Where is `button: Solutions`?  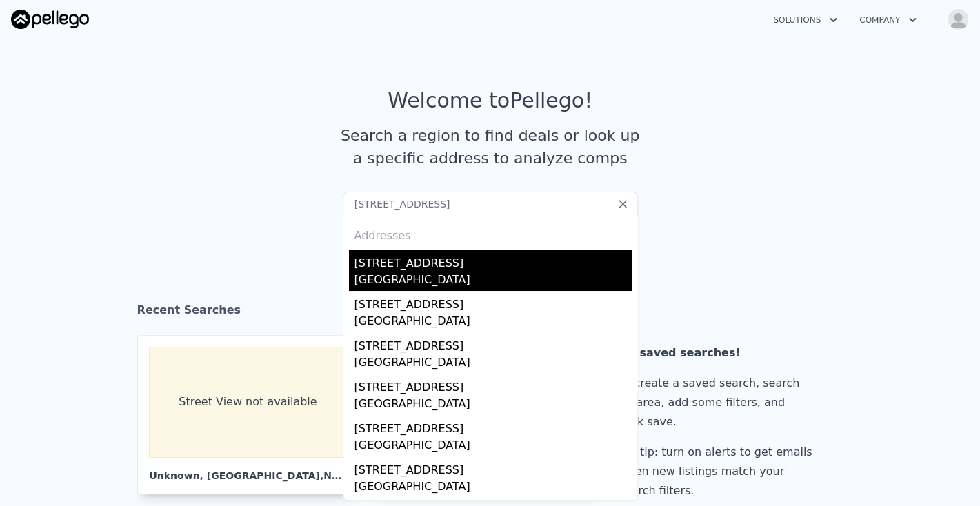 button: Solutions is located at coordinates (805, 20).